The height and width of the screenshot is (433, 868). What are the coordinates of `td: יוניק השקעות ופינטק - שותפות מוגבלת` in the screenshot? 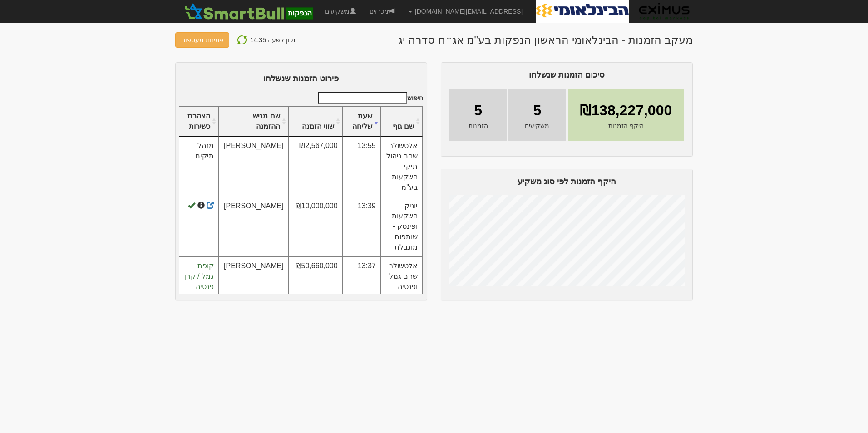 It's located at (402, 227).